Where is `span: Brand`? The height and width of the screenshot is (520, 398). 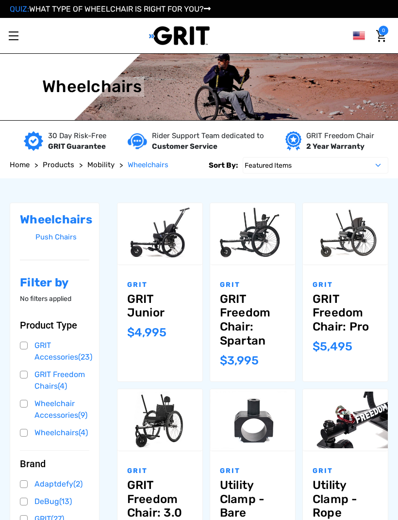
span: Brand is located at coordinates (32, 464).